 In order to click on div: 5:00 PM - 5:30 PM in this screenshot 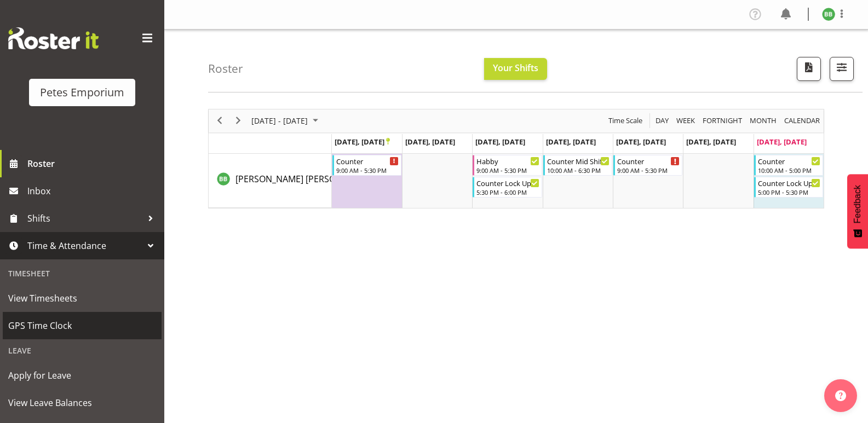, I will do `click(789, 192)`.